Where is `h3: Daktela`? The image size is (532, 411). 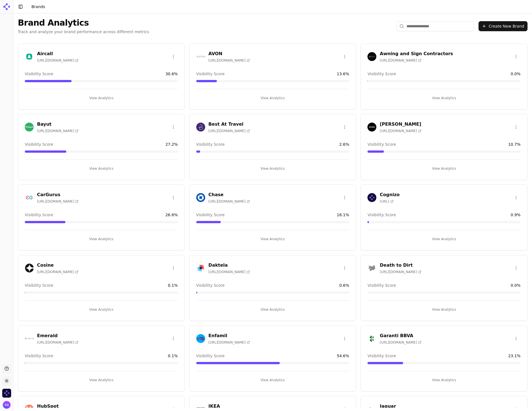
h3: Daktela is located at coordinates (229, 265).